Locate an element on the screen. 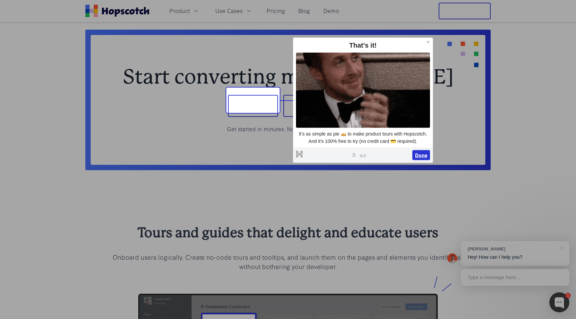 Image resolution: width=576 pixels, height=319 pixels. a: Free Trial is located at coordinates (464, 11).